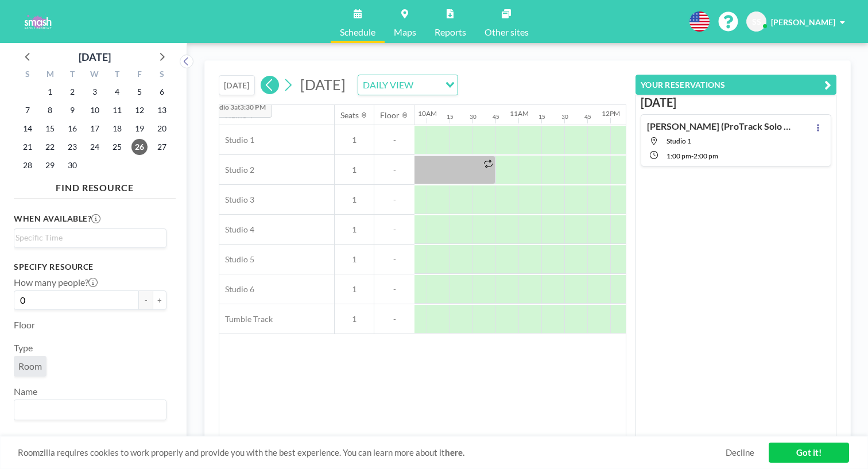 Image resolution: width=868 pixels, height=469 pixels. I want to click on span: Wednesday, September 10, 2025, so click(95, 110).